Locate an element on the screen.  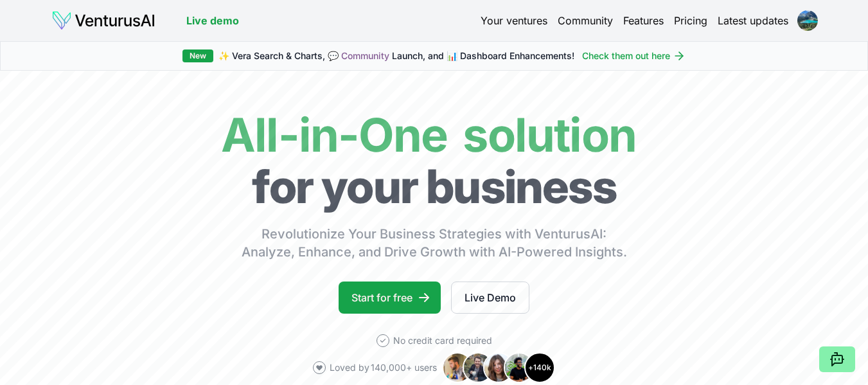
span: ✨ Vera Search & Charts, 💬 Launch, and 📊 Dashboard Enhancements! is located at coordinates (396, 56).